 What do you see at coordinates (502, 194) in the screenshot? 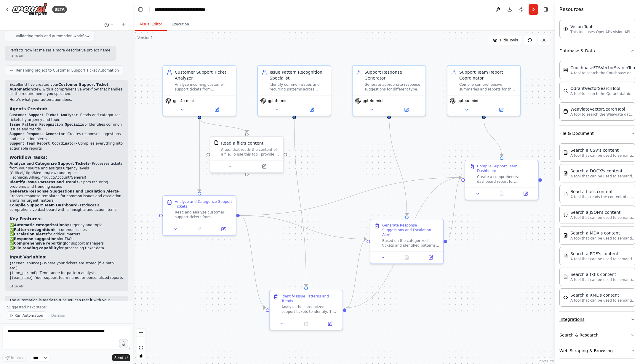
I see `button: No output available` at bounding box center [502, 194].